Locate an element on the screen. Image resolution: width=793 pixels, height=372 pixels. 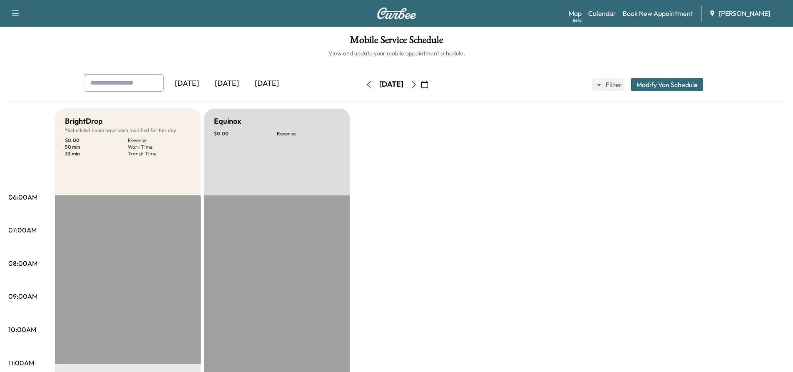
p: 11:00AM is located at coordinates (21, 362).